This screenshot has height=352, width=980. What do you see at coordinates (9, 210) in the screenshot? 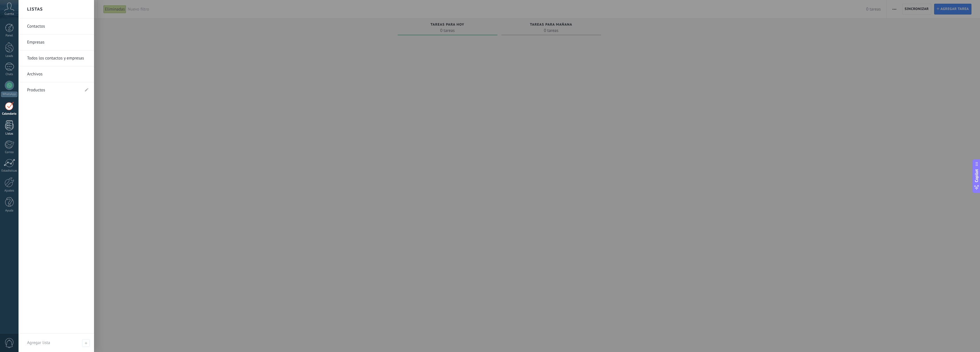
I see `div: Ayuda` at bounding box center [9, 210].